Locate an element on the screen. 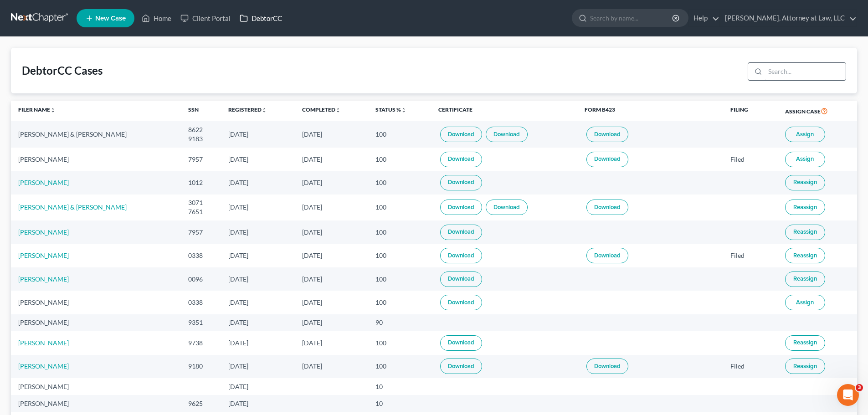 The width and height of the screenshot is (868, 415). span: New Case is located at coordinates (110, 18).